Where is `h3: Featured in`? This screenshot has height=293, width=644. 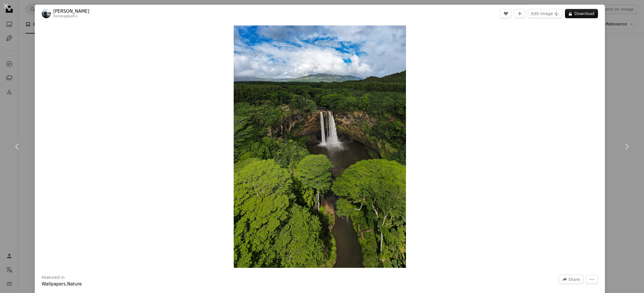 h3: Featured in is located at coordinates (53, 277).